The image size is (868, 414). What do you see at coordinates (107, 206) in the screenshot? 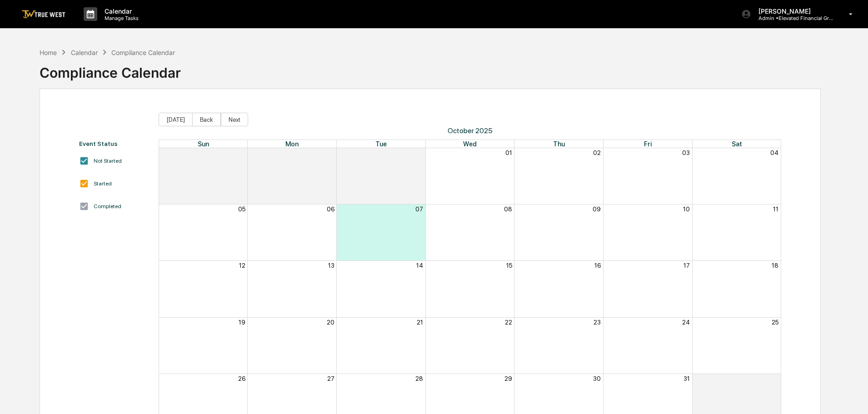
I see `div: Completed` at bounding box center [107, 206].